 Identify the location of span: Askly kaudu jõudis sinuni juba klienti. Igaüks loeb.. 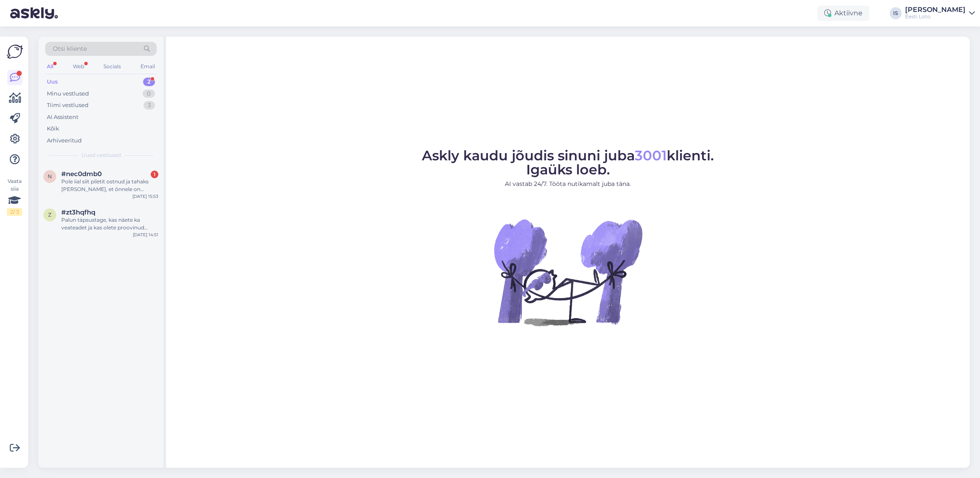
(568, 162).